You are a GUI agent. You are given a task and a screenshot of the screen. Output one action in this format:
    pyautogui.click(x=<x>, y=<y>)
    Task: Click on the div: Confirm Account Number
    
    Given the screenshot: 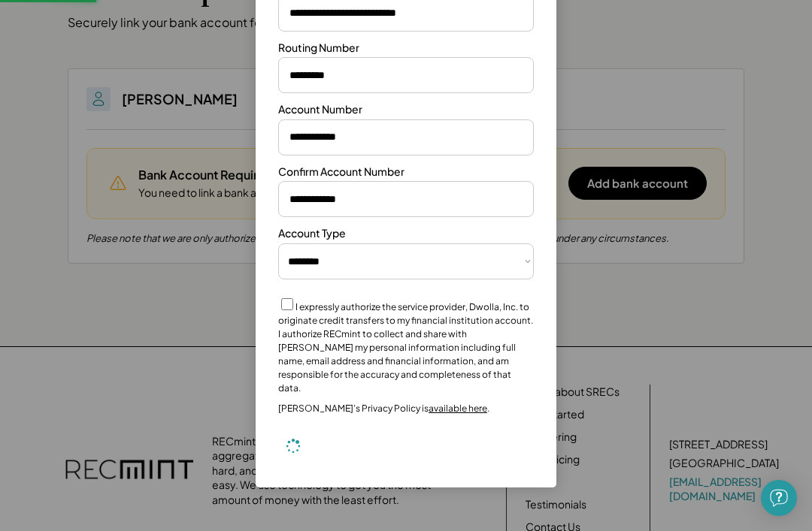 What is the action you would take?
    pyautogui.click(x=342, y=172)
    